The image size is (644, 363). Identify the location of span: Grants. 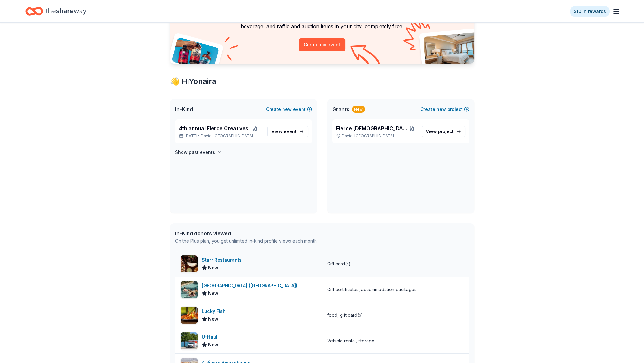
(341, 109).